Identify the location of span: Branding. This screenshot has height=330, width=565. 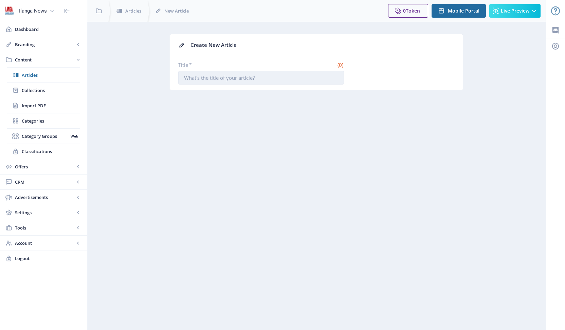
(45, 44).